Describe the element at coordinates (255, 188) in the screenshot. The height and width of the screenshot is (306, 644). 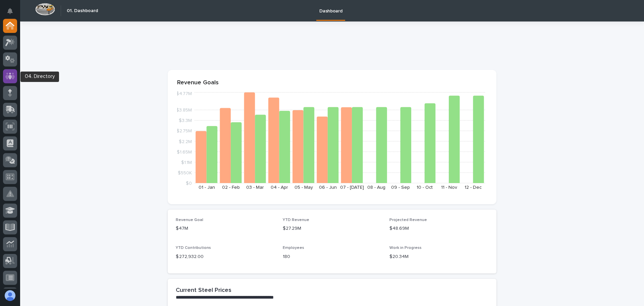
I see `text: 03 - Mar` at that location.